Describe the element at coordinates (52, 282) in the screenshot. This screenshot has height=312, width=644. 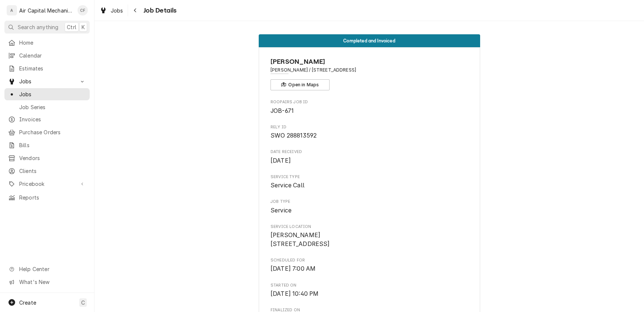
I see `span: What's New` at that location.